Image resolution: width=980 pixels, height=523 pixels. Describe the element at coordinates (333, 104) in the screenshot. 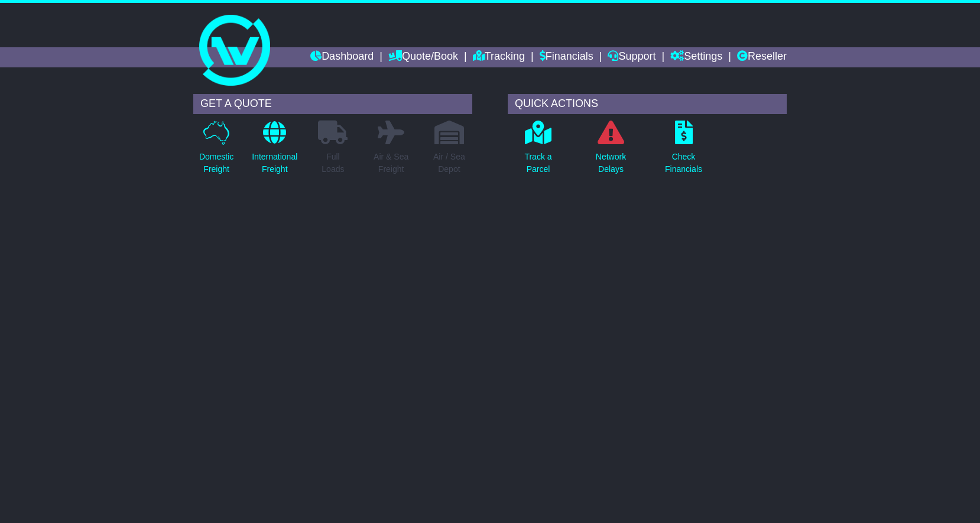

I see `div: GET A QUOTE` at that location.